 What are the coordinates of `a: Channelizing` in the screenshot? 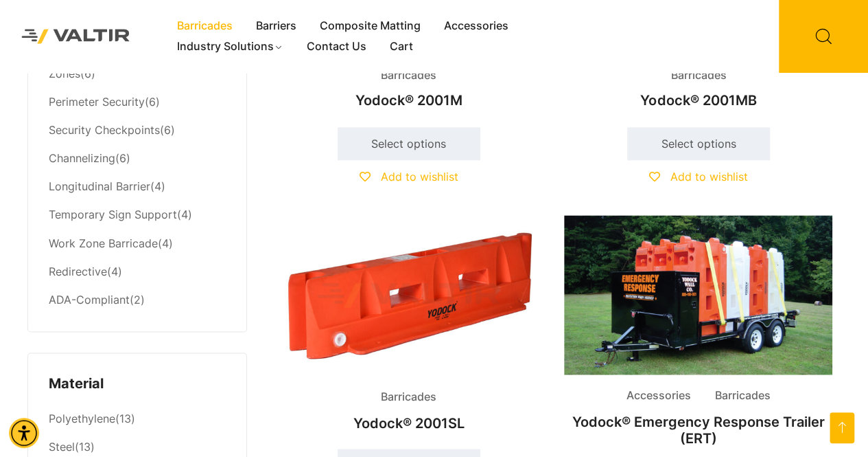 It's located at (81, 158).